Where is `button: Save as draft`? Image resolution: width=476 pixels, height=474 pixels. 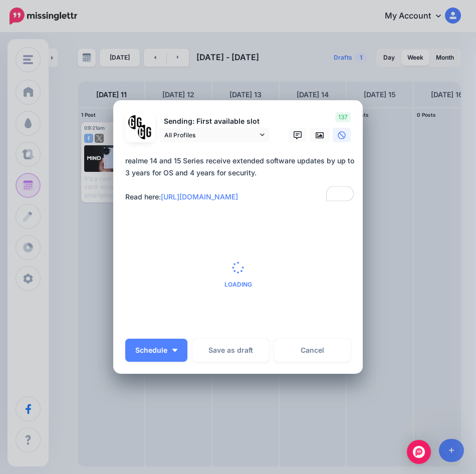 button: Save as draft is located at coordinates (231, 350).